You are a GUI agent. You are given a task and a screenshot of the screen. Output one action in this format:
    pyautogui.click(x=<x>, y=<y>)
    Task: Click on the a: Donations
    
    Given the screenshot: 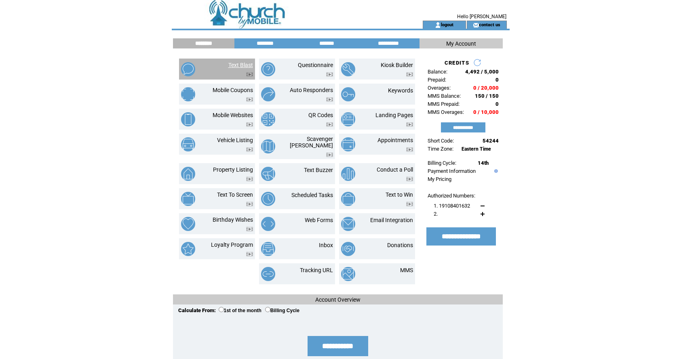 What is the action you would take?
    pyautogui.click(x=400, y=245)
    